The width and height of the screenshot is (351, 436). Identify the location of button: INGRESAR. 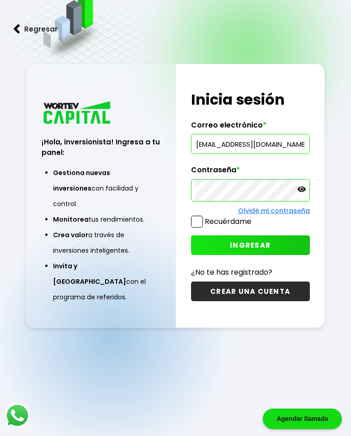
(250, 245).